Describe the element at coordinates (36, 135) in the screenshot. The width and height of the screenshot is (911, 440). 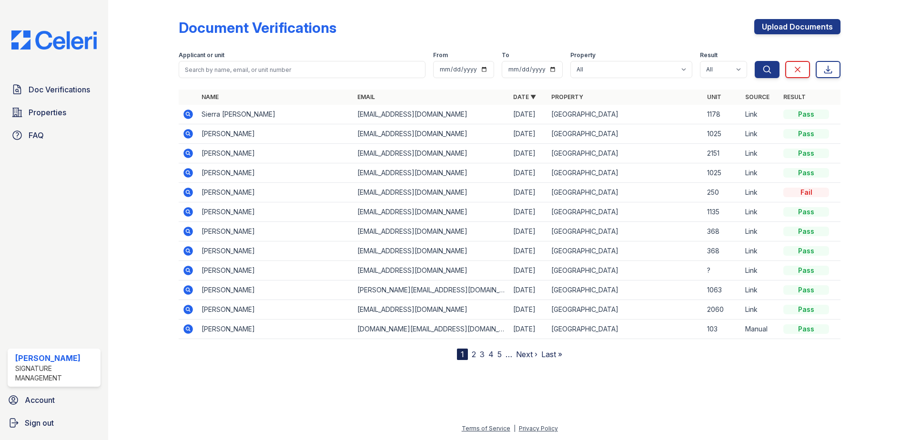
I see `span: FAQ` at that location.